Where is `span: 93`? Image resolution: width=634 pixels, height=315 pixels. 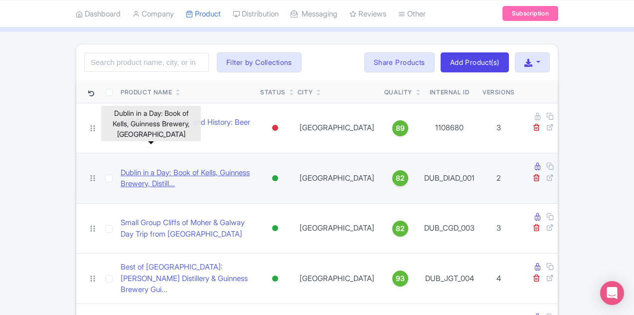 span: 93 is located at coordinates (400, 278).